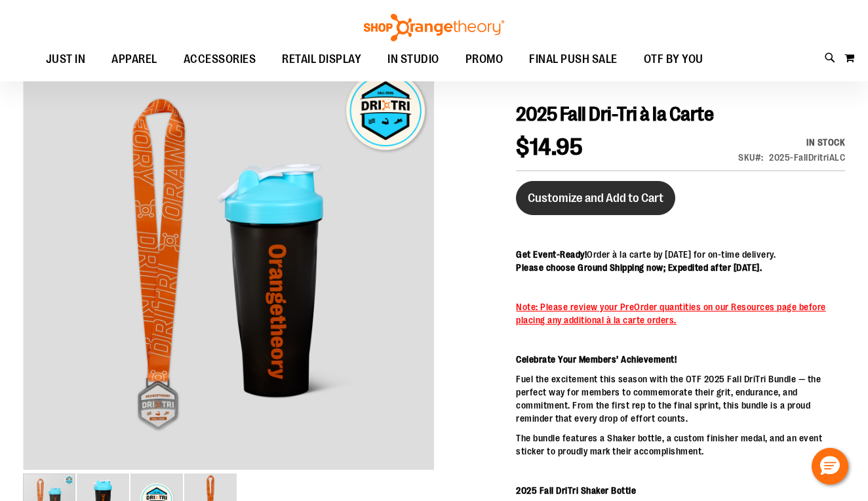  What do you see at coordinates (614, 114) in the screenshot?
I see `span: 2025 Fall Dri-Tri à la Carte` at bounding box center [614, 114].